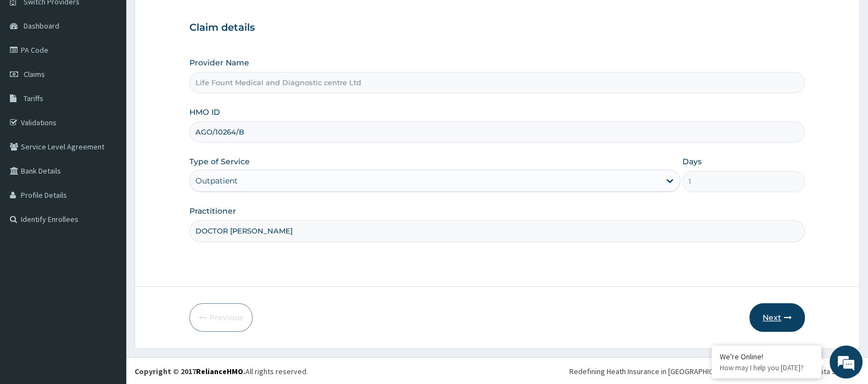 This screenshot has width=868, height=384. Describe the element at coordinates (204, 112) in the screenshot. I see `label: HMO ID` at that location.